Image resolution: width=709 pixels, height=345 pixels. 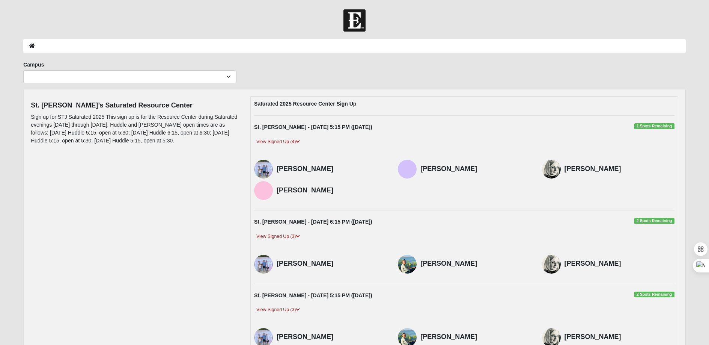 I want to click on strong: Saturated 2025 Resource Center Sign Up, so click(x=305, y=104).